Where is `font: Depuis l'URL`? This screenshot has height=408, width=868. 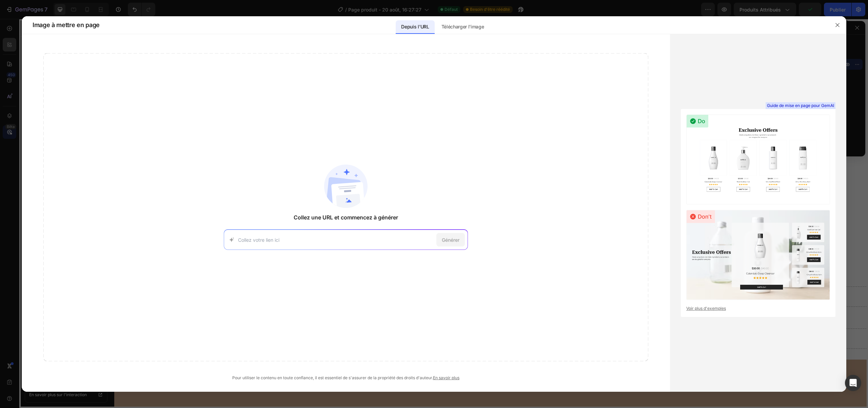
font: Depuis l'URL is located at coordinates (415, 27).